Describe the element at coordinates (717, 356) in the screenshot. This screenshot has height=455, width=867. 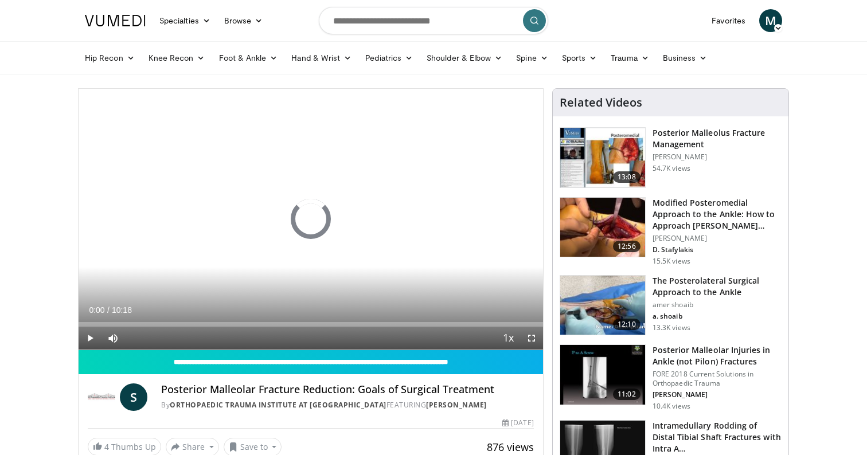
I see `h3: Posterior Malleolar Injuries in Ankle (not Pilon) Fractures` at that location.